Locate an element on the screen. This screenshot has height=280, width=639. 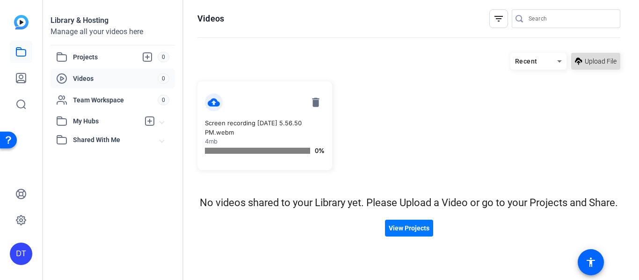
span: Shared With Me is located at coordinates (116, 140).